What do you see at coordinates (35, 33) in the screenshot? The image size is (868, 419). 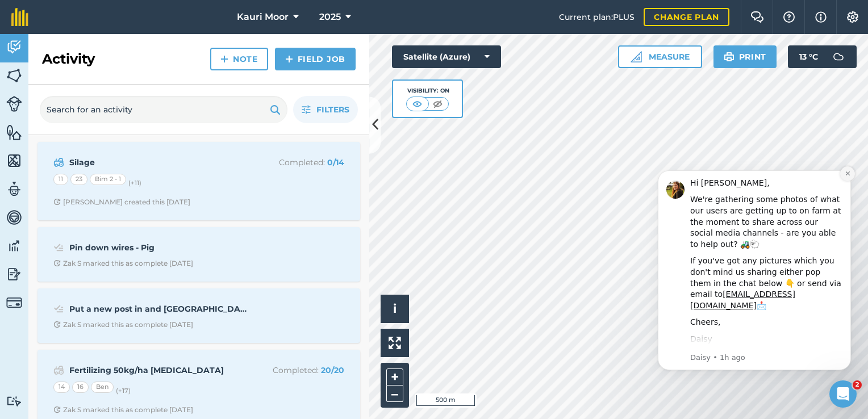 I see `img: Profile image for Daisy` at bounding box center [35, 33].